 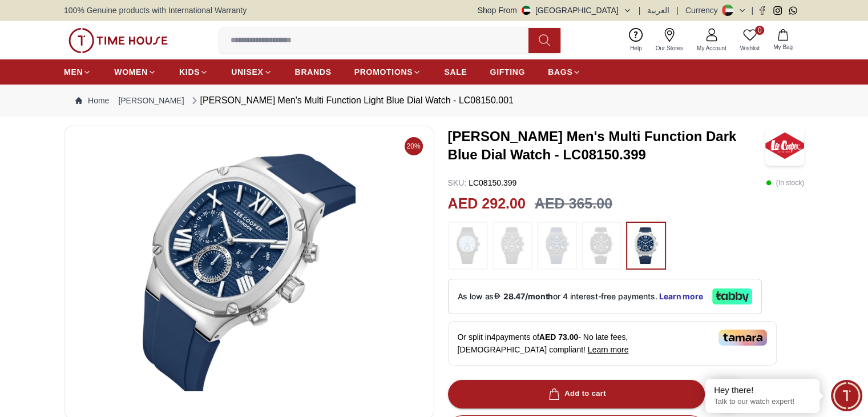 What do you see at coordinates (669, 40) in the screenshot?
I see `a: Our Stores` at bounding box center [669, 40].